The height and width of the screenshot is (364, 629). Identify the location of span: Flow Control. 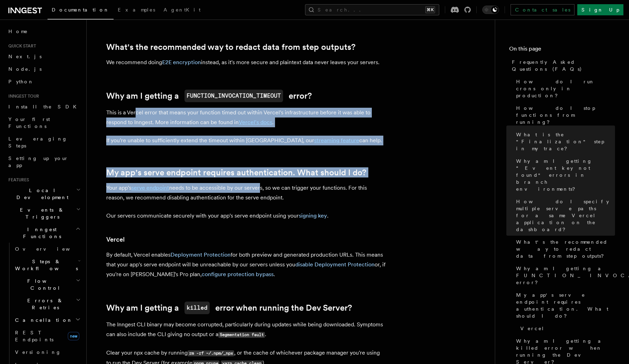
(44, 285).